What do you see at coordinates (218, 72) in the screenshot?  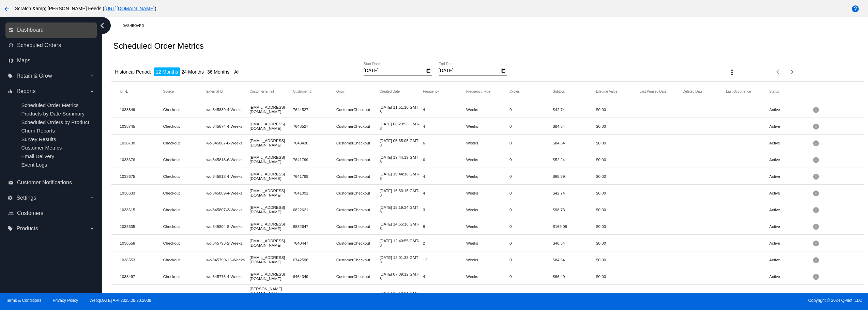 I see `li: 36 Months` at bounding box center [218, 72].